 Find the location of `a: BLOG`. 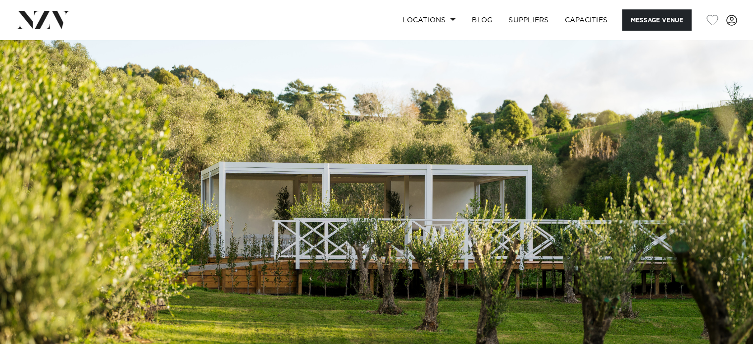

a: BLOG is located at coordinates (482, 20).